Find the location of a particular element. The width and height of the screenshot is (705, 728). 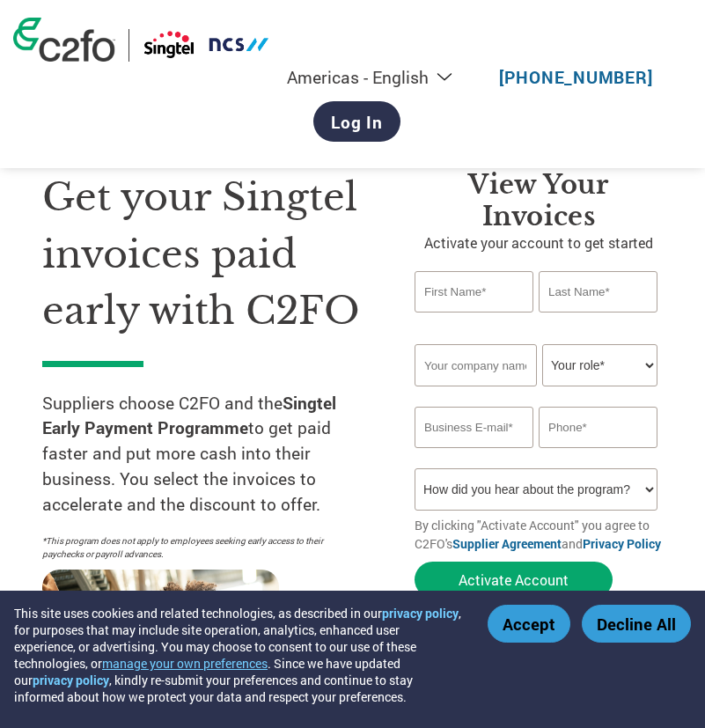

button: Accept is located at coordinates (529, 623).